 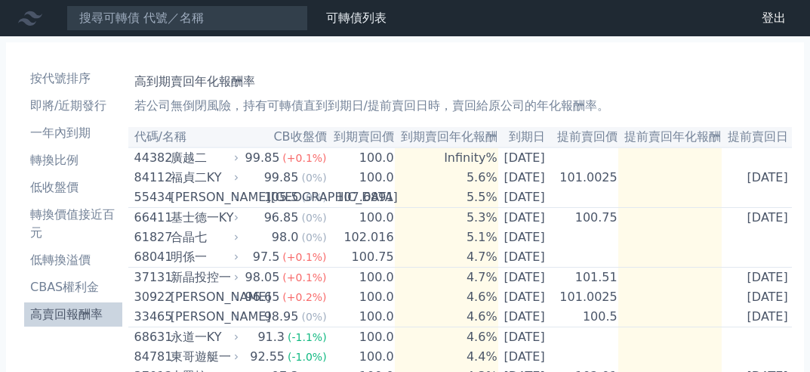 I want to click on a: 按代號排序, so click(x=73, y=79).